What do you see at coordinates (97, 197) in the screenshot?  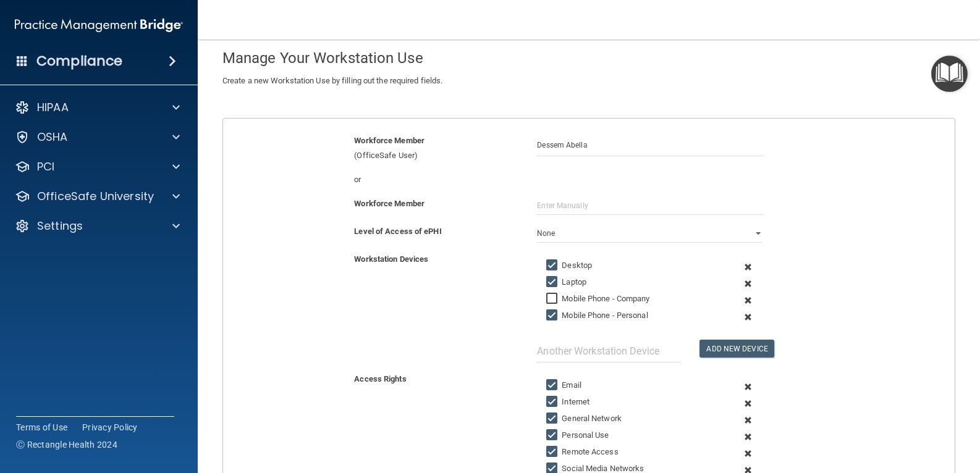 I see `a: OfficeSafe University` at bounding box center [97, 197].